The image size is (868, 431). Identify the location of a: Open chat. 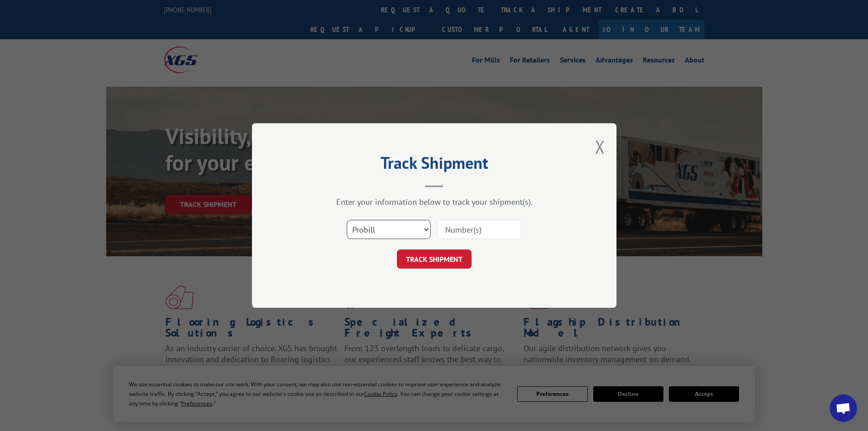
(843, 408).